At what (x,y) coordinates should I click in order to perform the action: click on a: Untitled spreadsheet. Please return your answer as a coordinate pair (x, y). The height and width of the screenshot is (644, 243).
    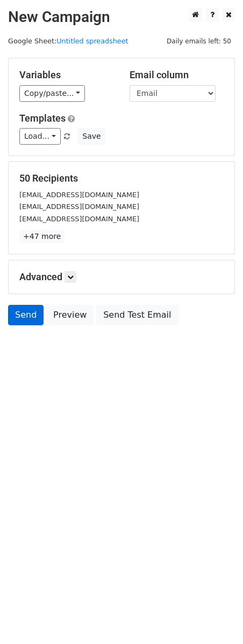
    Looking at the image, I should click on (92, 41).